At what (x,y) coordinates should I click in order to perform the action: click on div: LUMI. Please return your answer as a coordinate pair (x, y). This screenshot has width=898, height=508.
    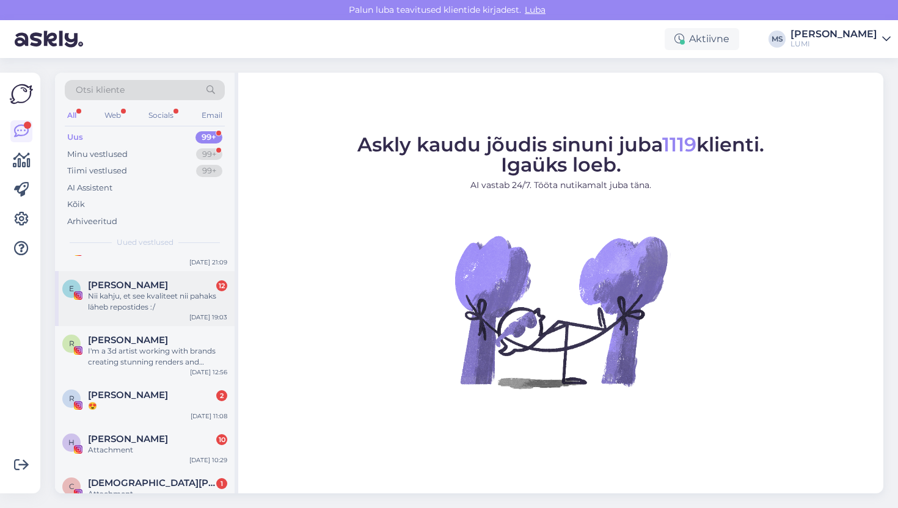
    Looking at the image, I should click on (834, 44).